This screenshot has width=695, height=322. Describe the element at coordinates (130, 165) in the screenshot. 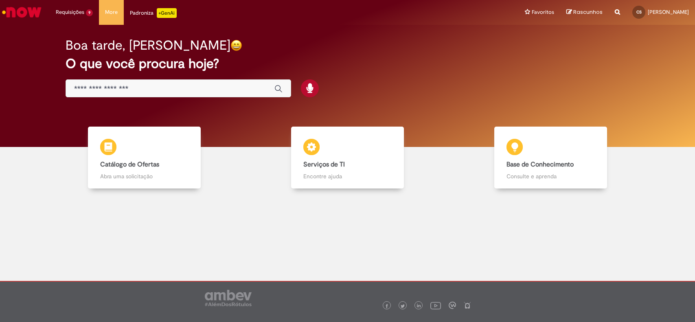

I see `b: Catálogo de Ofertas` at that location.